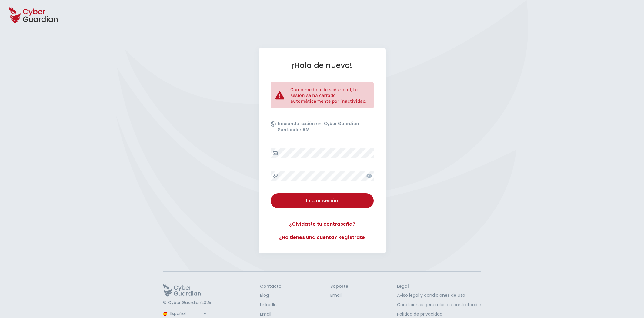 The image size is (644, 318). I want to click on a: Política de privacidad, so click(439, 314).